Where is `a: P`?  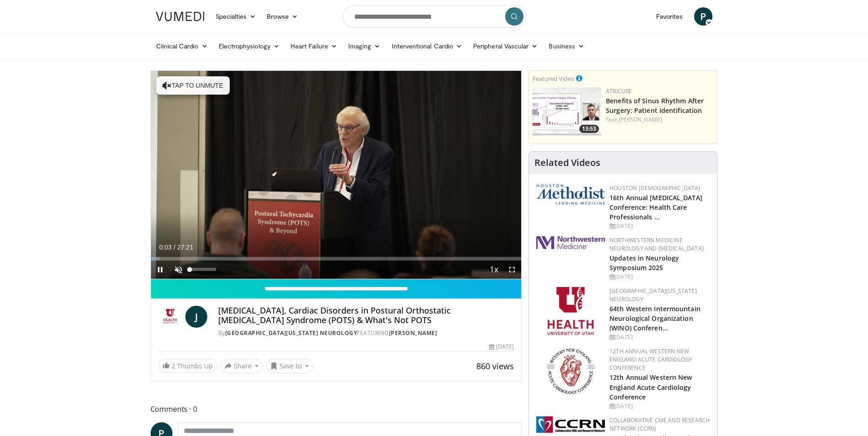
a: P is located at coordinates (704, 16).